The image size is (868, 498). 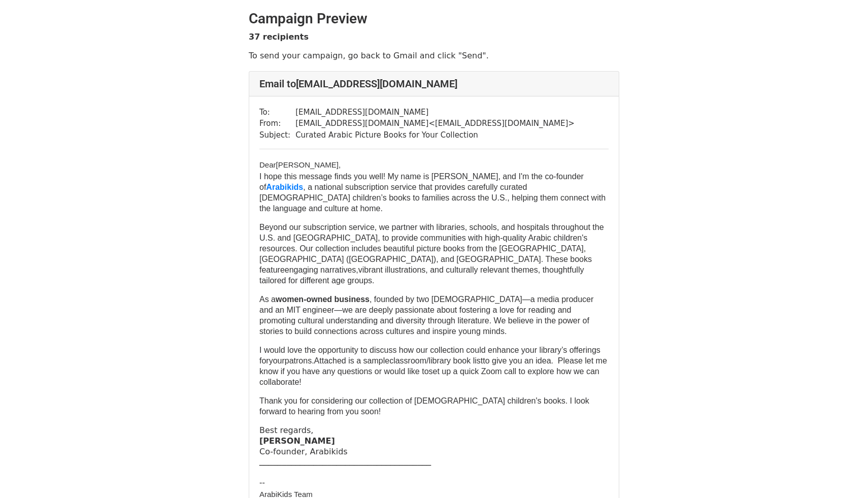 I want to click on span: your, so click(x=277, y=360).